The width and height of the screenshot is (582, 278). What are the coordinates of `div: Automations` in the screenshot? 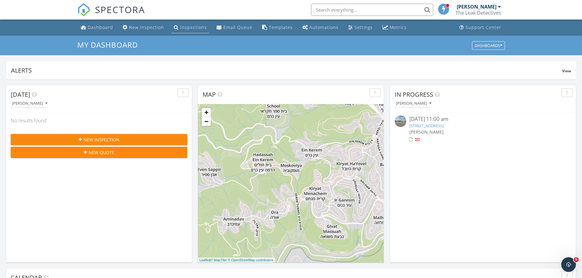 It's located at (324, 27).